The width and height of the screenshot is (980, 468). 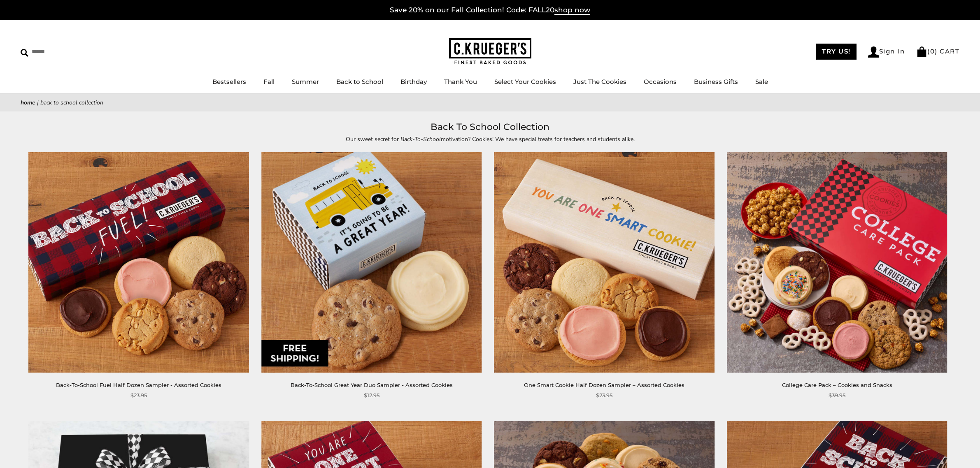 What do you see at coordinates (371, 263) in the screenshot?
I see `img: Back-To-School Great Year Duo Sampler - Assorted Cookies` at bounding box center [371, 263].